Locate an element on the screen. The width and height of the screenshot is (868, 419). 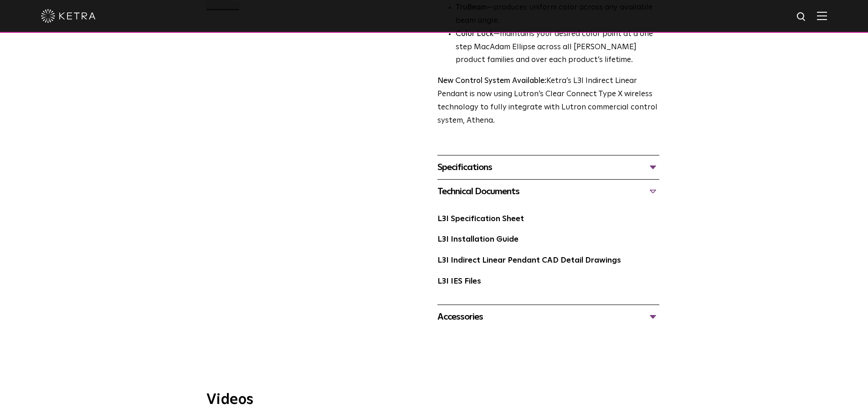
h3: Videos is located at coordinates (434, 400).